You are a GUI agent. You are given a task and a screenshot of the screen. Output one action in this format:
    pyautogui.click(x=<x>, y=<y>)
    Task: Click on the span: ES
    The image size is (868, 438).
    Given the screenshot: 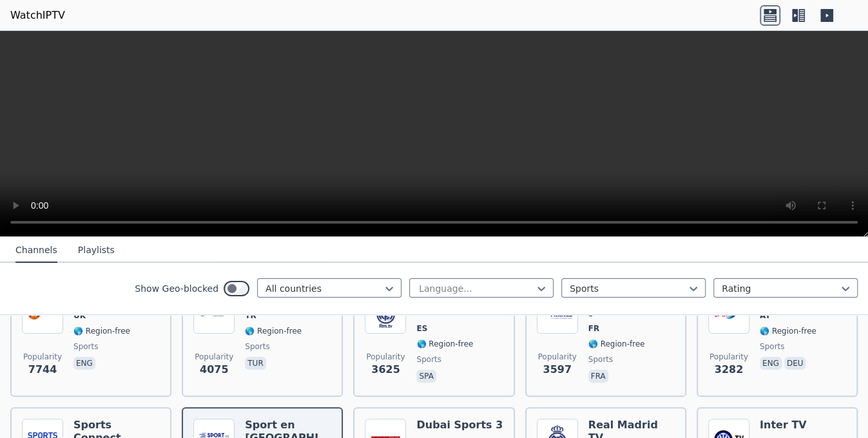 What is the action you would take?
    pyautogui.click(x=421, y=329)
    